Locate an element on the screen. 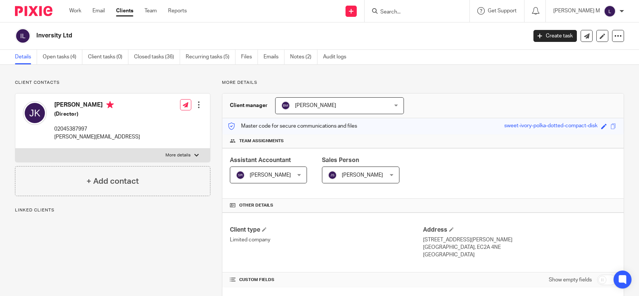 The height and width of the screenshot is (296, 639). span: Sales Person is located at coordinates (341, 160).